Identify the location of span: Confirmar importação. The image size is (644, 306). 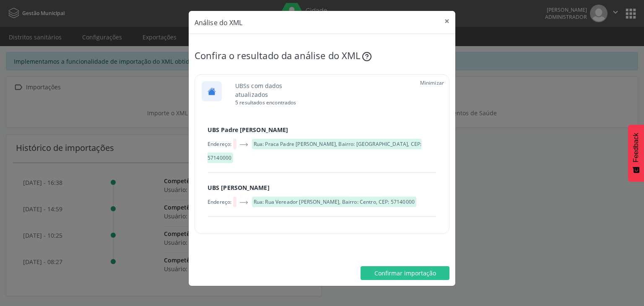
(405, 273).